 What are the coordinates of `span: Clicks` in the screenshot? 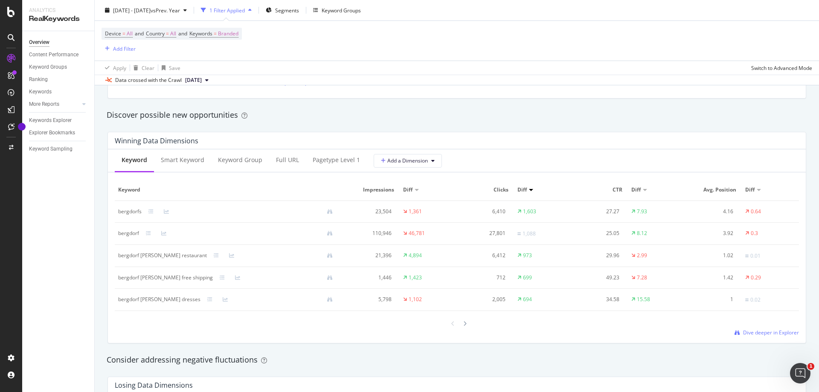 It's located at (484, 190).